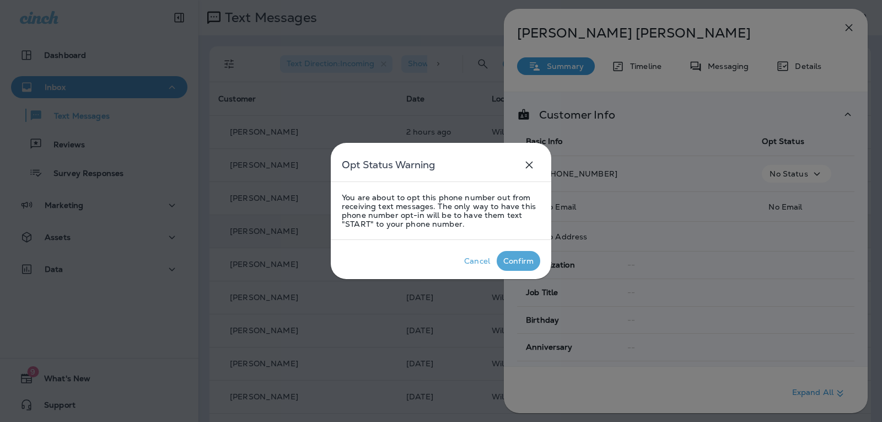 The height and width of the screenshot is (422, 882). I want to click on p: You are about to opt this phone number out from receiving text messages. The only way to have thi..., so click(441, 211).